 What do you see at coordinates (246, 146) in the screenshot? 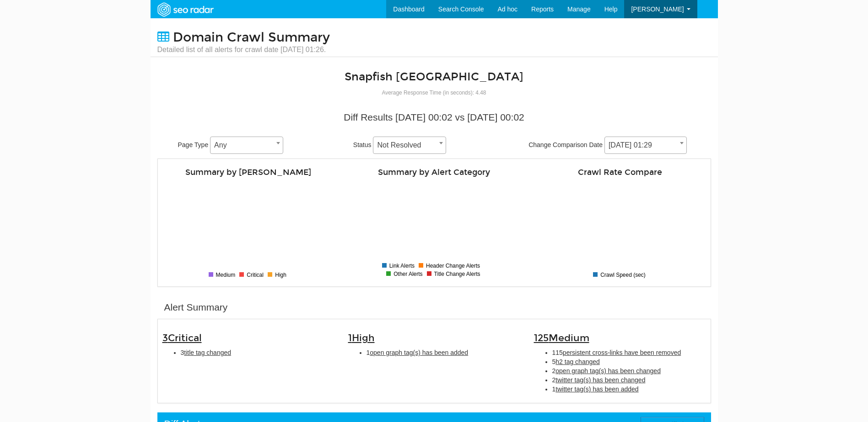
I see `span: Any` at bounding box center [246, 146].